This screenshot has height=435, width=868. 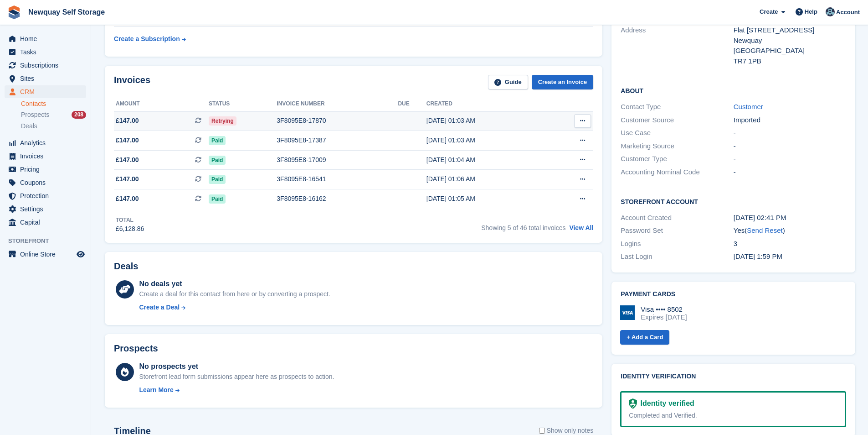 What do you see at coordinates (790, 40) in the screenshot?
I see `div: Newquay` at bounding box center [790, 40].